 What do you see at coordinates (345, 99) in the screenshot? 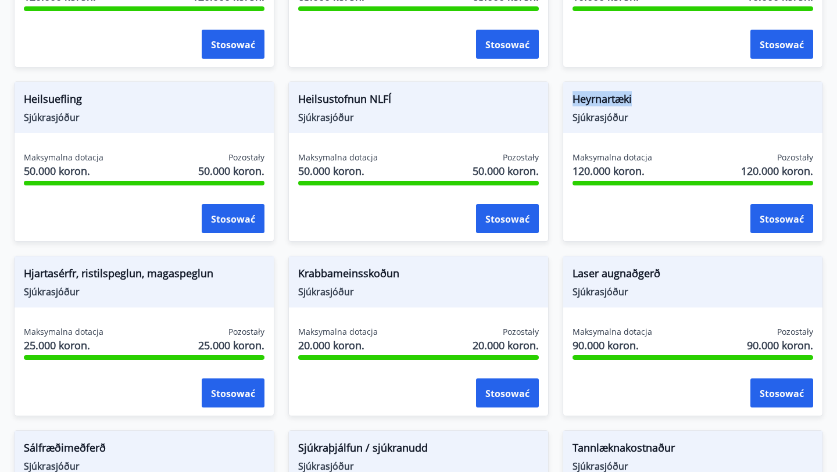
I see `font: Heilsustofnun NLFÍ` at bounding box center [345, 99].